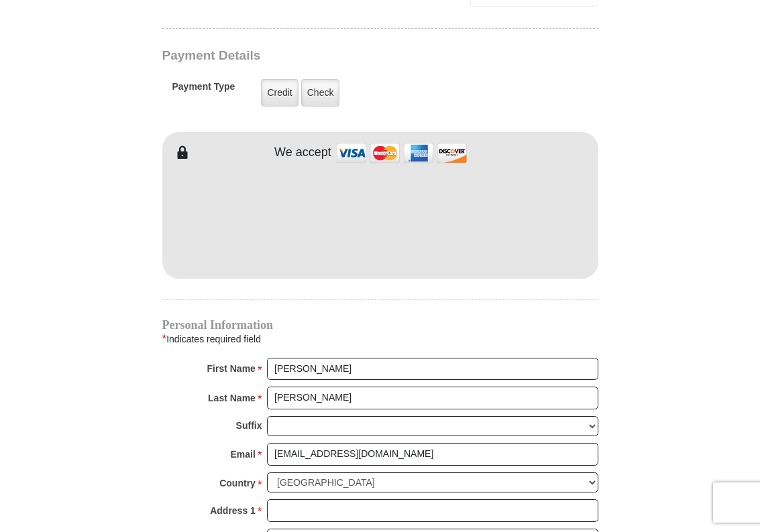 The image size is (760, 532). What do you see at coordinates (231, 398) in the screenshot?
I see `strong: Last Name` at bounding box center [231, 398].